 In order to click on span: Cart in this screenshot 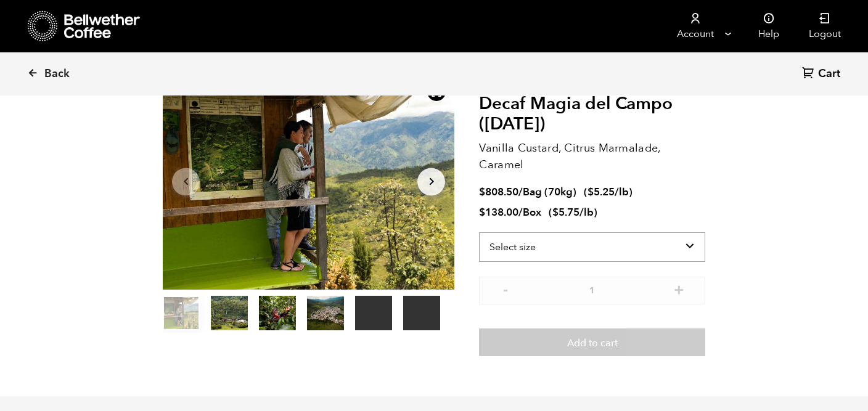, I will do `click(829, 74)`.